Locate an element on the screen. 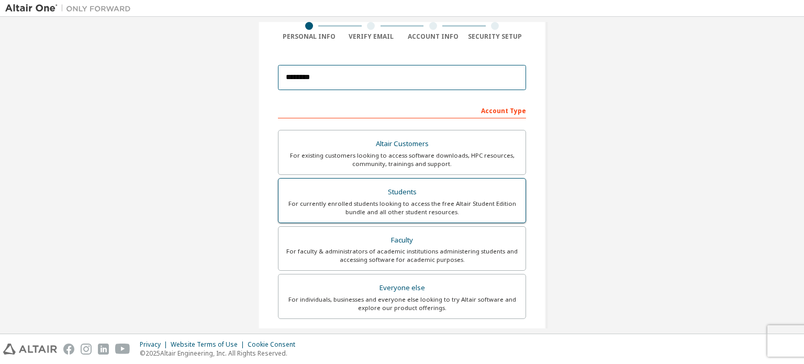 The height and width of the screenshot is (364, 804). div: Account Info is located at coordinates (433, 37).